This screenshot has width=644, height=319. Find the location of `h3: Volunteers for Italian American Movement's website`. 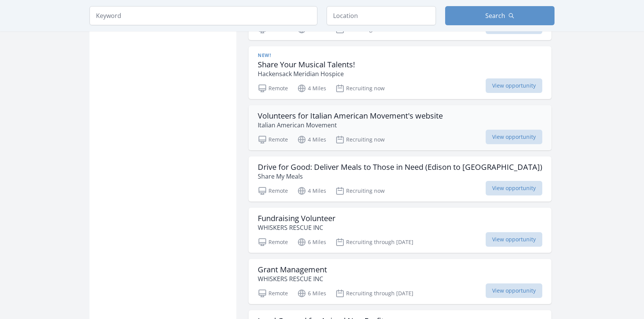

h3: Volunteers for Italian American Movement's website is located at coordinates (351, 116).